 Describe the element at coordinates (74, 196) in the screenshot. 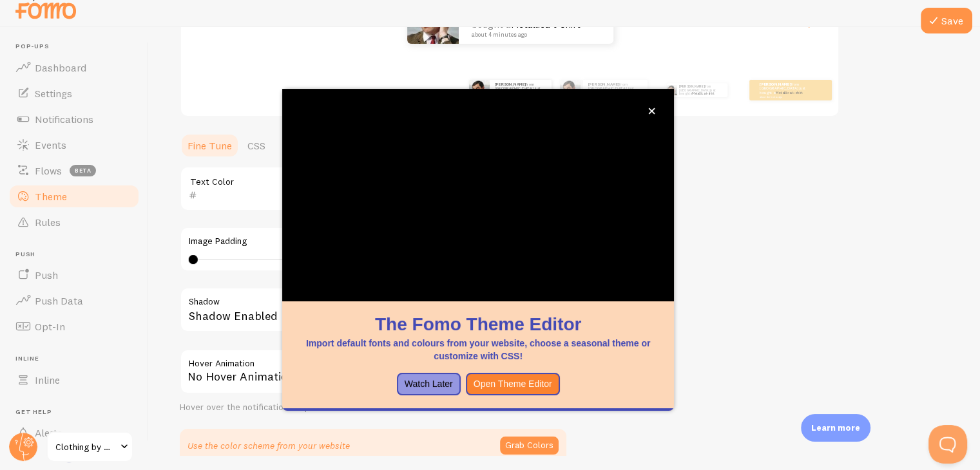

I see `a: Theme` at that location.